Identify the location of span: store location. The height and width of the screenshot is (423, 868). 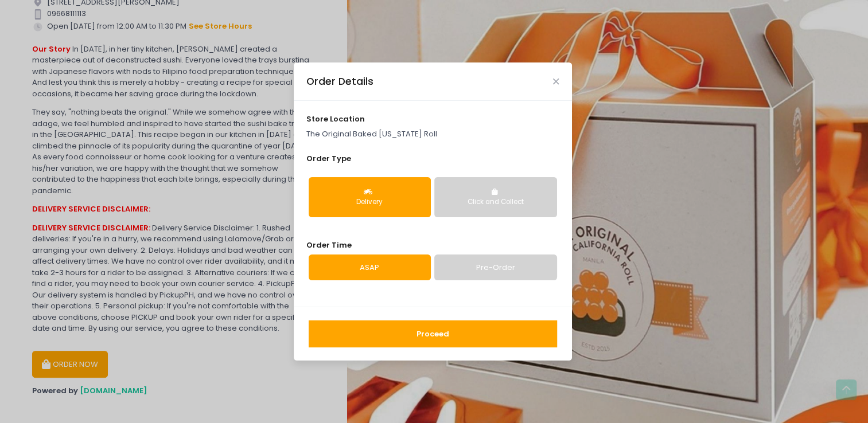
(336, 119).